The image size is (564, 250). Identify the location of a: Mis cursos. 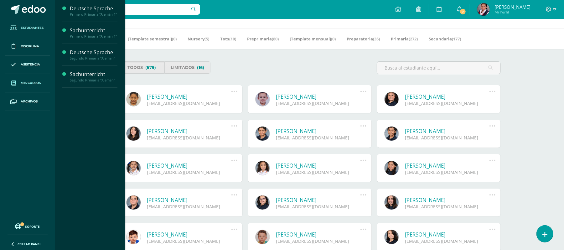
(28, 83).